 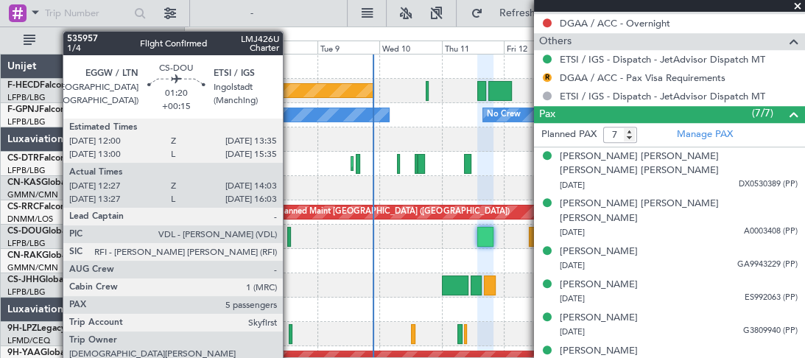 I want to click on span: 9H-LPZ, so click(x=22, y=328).